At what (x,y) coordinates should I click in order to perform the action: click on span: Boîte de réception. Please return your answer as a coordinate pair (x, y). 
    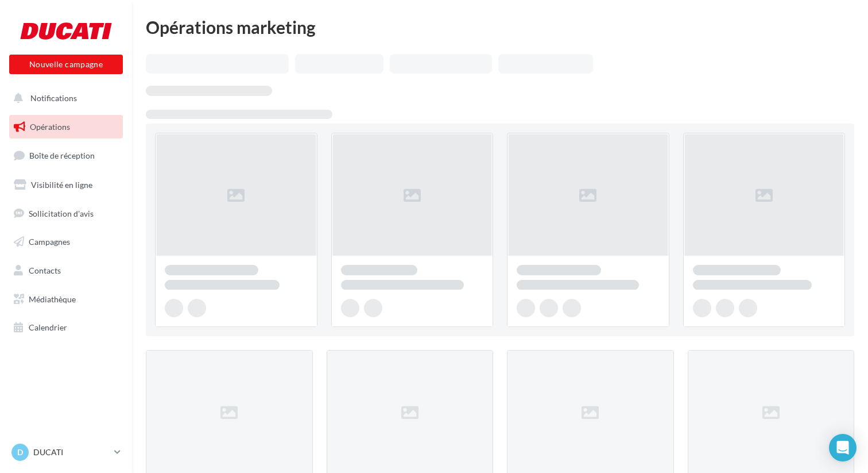
    Looking at the image, I should click on (62, 155).